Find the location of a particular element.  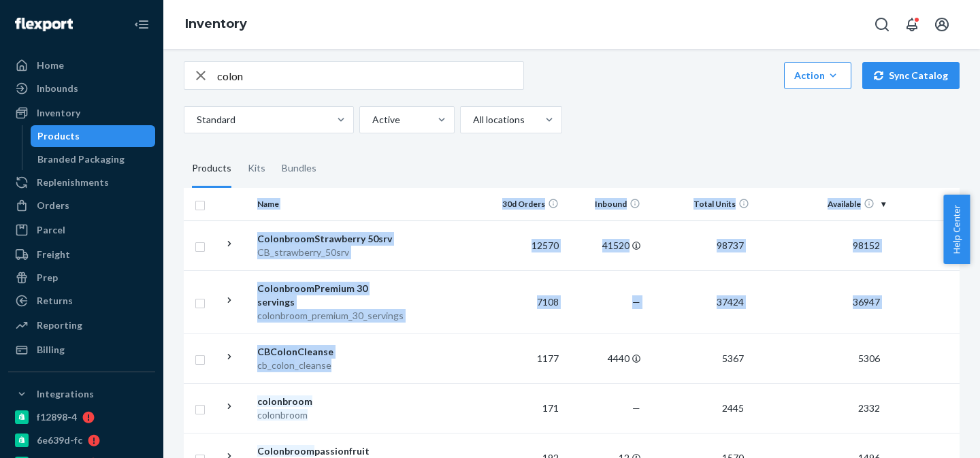

a: Branded Packaging is located at coordinates (93, 159).